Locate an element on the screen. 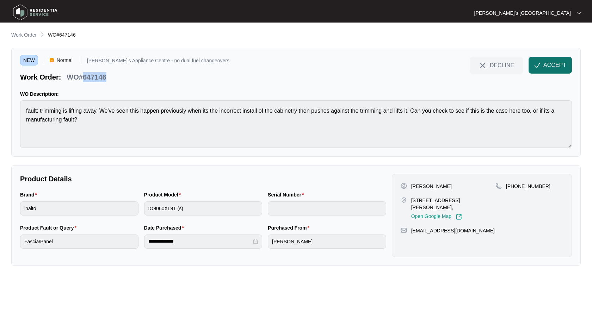 Image resolution: width=592 pixels, height=325 pixels. img: Link-External is located at coordinates (459, 217).